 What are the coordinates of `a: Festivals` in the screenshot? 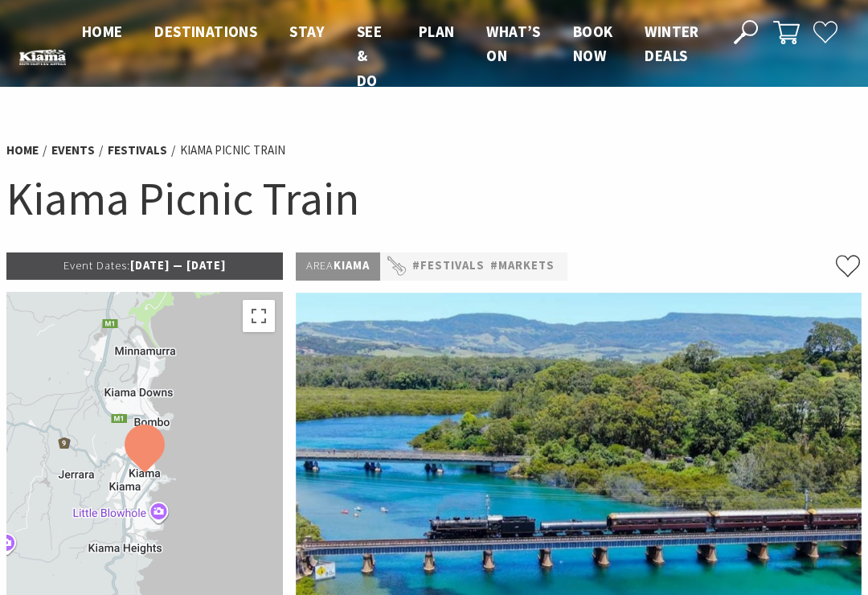 It's located at (137, 150).